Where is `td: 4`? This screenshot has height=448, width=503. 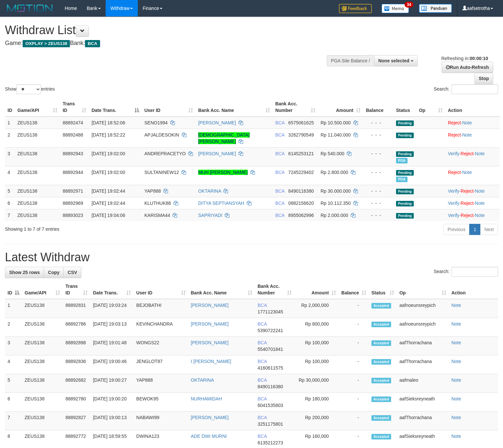
td: 4 is located at coordinates (10, 176).